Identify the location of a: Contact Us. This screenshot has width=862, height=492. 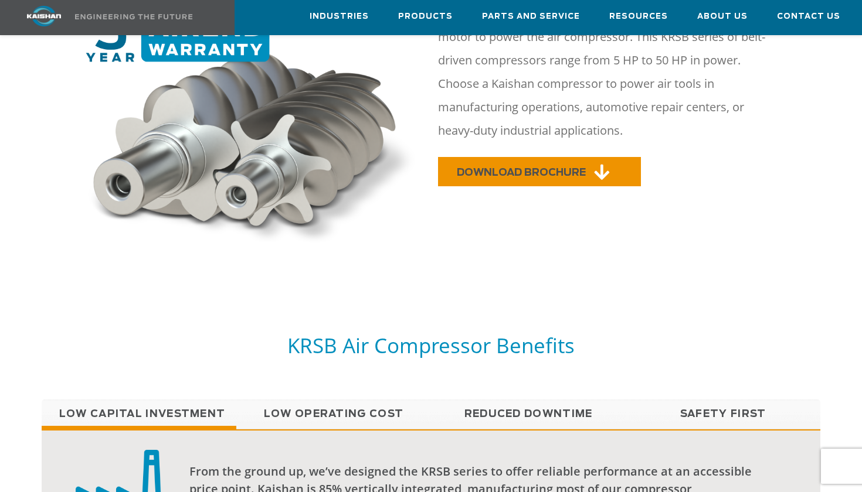
(808, 16).